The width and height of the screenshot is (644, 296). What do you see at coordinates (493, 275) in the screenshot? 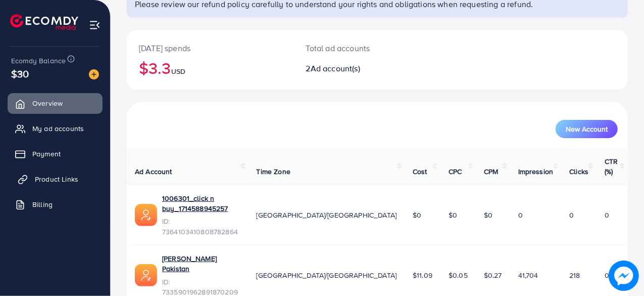
I see `span: $0.27` at bounding box center [493, 275].